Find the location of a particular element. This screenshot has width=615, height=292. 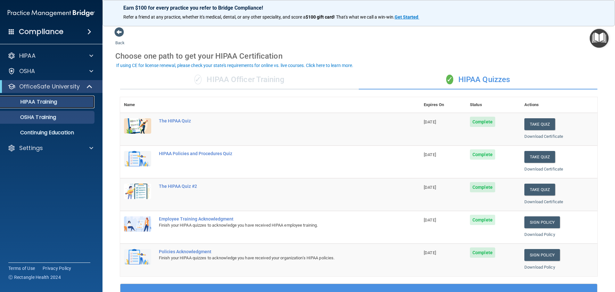

p: OSHA is located at coordinates (27, 71).